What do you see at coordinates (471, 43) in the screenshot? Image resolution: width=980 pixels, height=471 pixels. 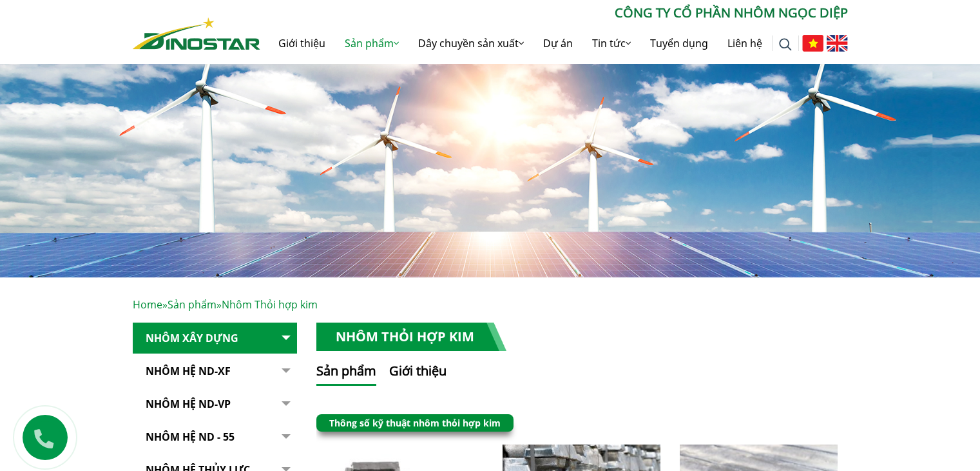 I see `a: Dây chuyền sản xuất` at bounding box center [471, 43].